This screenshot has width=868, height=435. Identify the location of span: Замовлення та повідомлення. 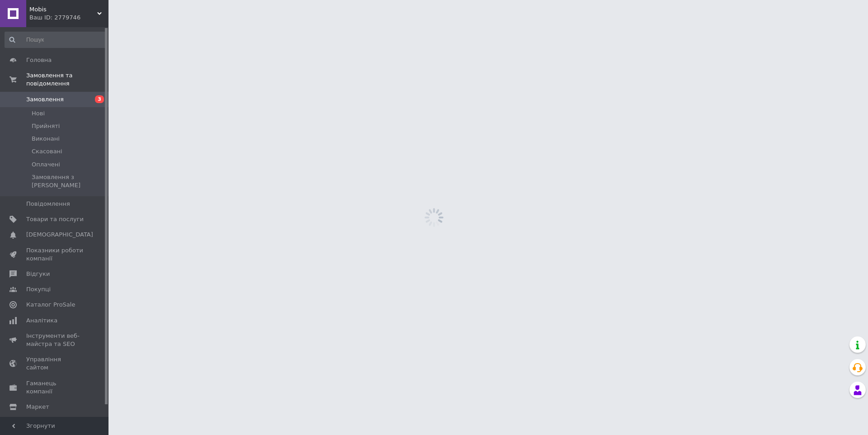
(67, 80).